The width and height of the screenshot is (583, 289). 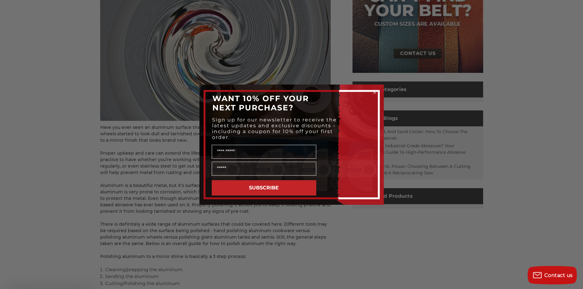 I want to click on span: Sign up for our newsletter to receive the latest updates and exclusive discounts - including a co..., so click(x=275, y=129).